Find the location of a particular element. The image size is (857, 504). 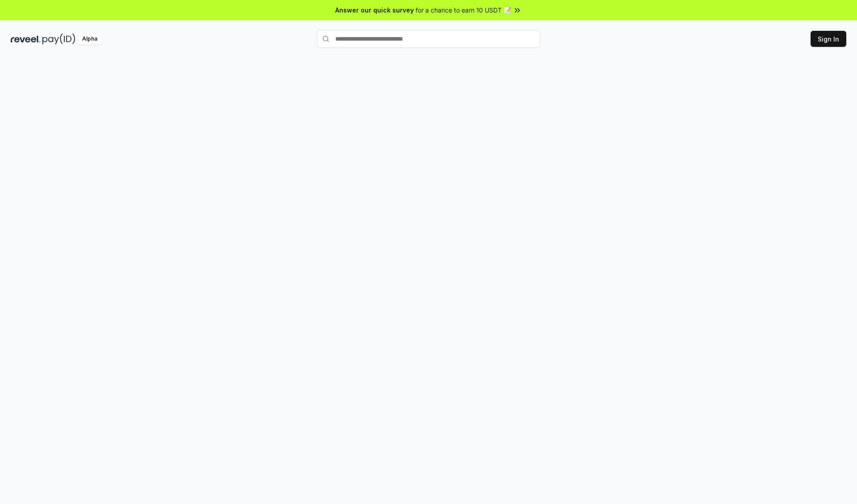

span: for a chance to earn 10 USDT 📝 is located at coordinates (464, 10).